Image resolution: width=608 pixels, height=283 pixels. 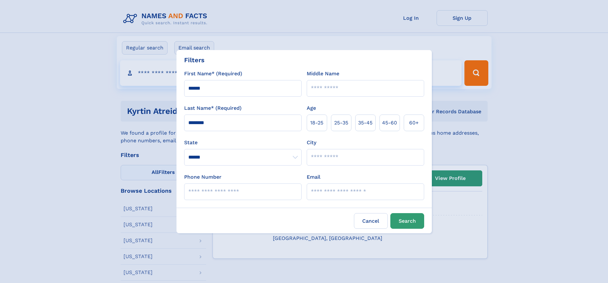 What do you see at coordinates (203, 177) in the screenshot?
I see `label: Phone Number` at bounding box center [203, 177].